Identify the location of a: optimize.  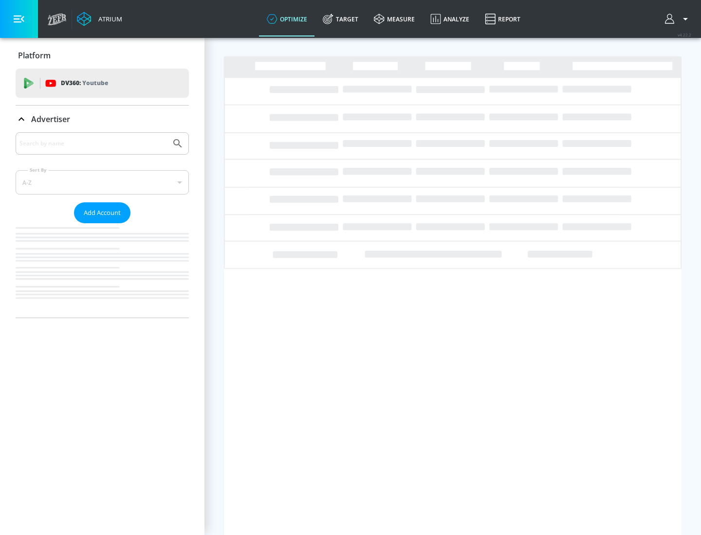
(287, 19).